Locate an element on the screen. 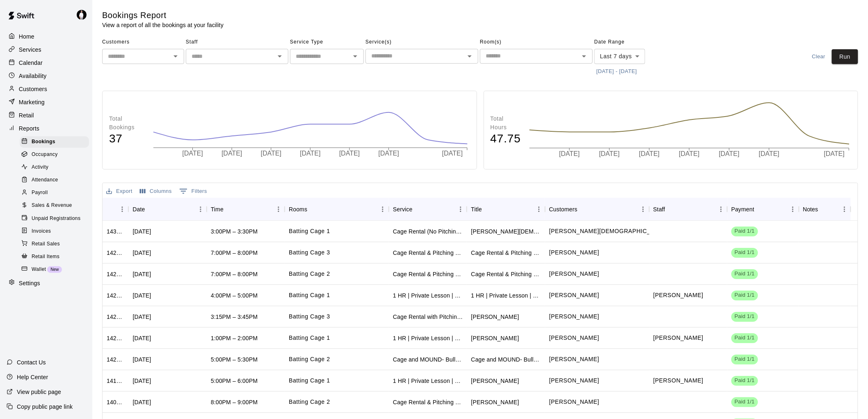 Image resolution: width=868 pixels, height=419 pixels. span: Room(s) is located at coordinates (536, 42).